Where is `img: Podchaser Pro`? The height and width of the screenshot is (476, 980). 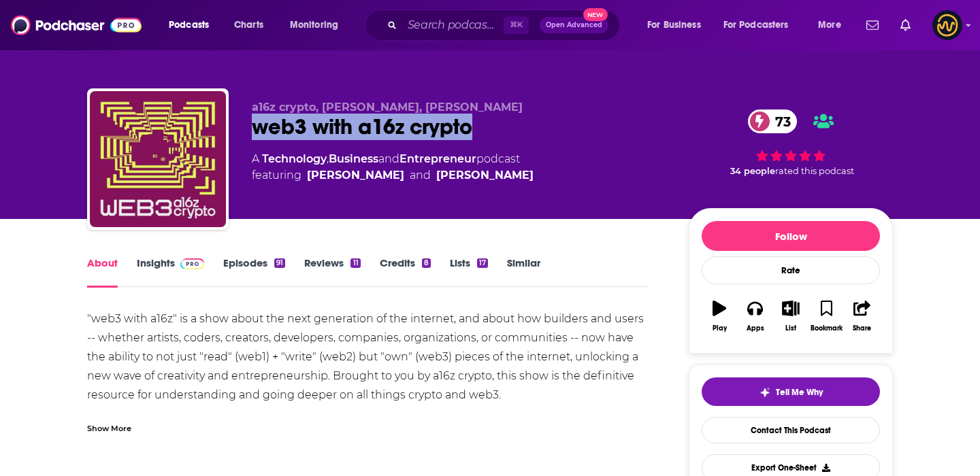
img: Podchaser Pro is located at coordinates (192, 264).